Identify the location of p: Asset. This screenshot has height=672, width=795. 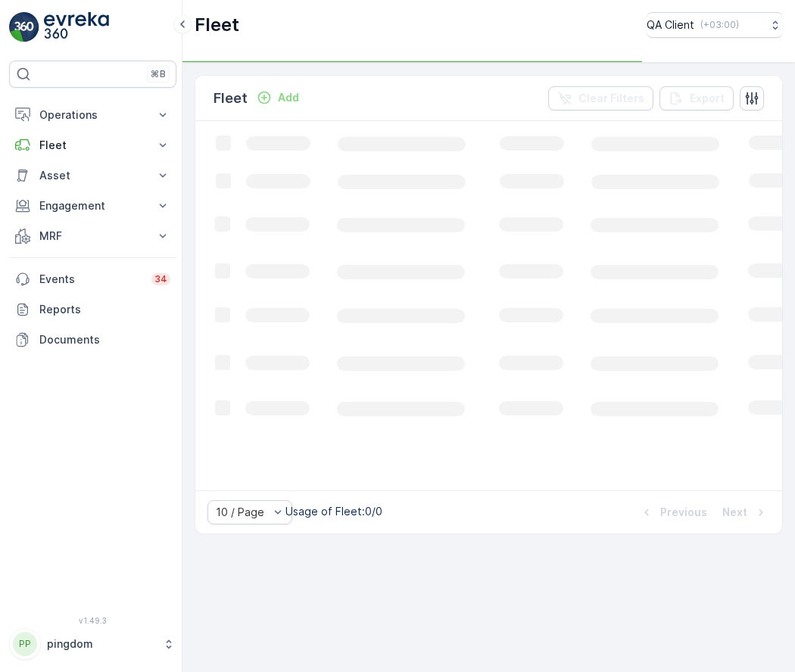
(92, 175).